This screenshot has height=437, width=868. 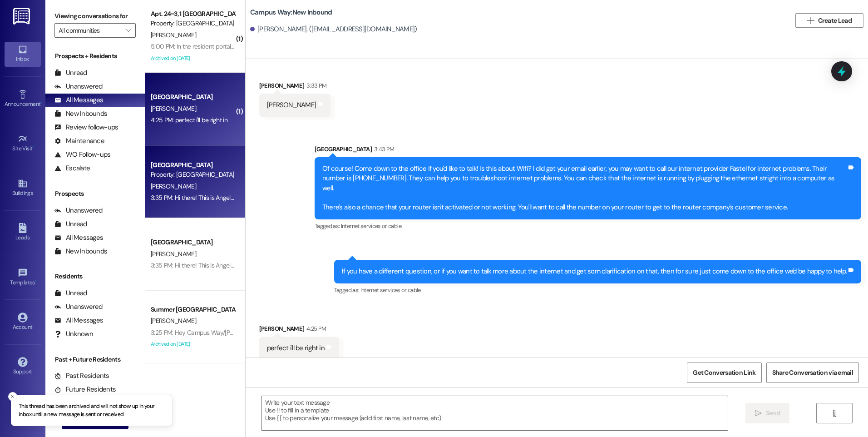 What do you see at coordinates (22, 367) in the screenshot?
I see `a: Support` at bounding box center [22, 367].